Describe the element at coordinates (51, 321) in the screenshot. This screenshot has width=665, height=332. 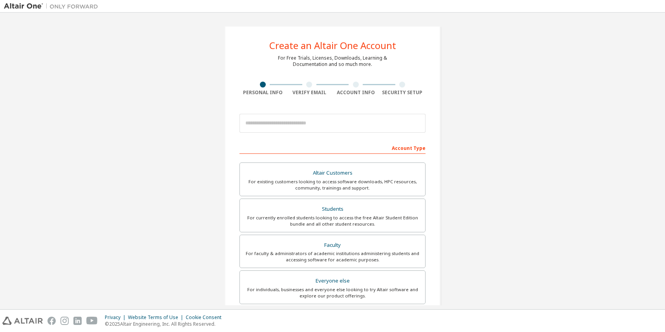
I see `img: facebook.svg` at that location.